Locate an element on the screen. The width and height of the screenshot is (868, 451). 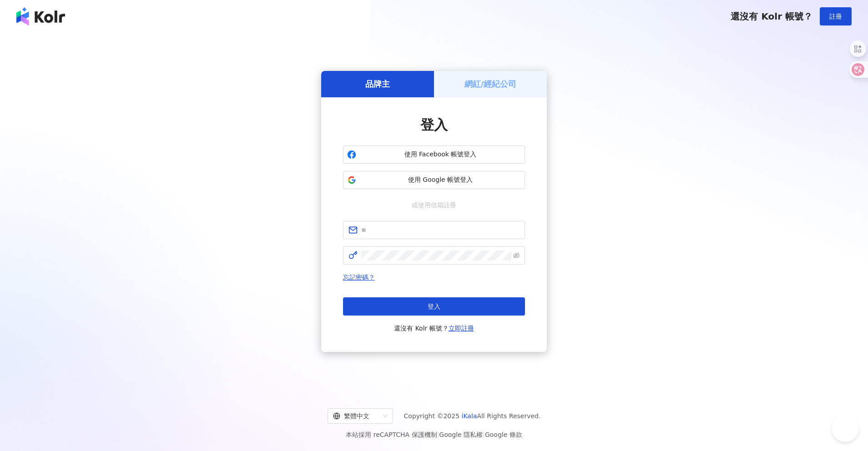
a: Google 條款 is located at coordinates (503, 434).